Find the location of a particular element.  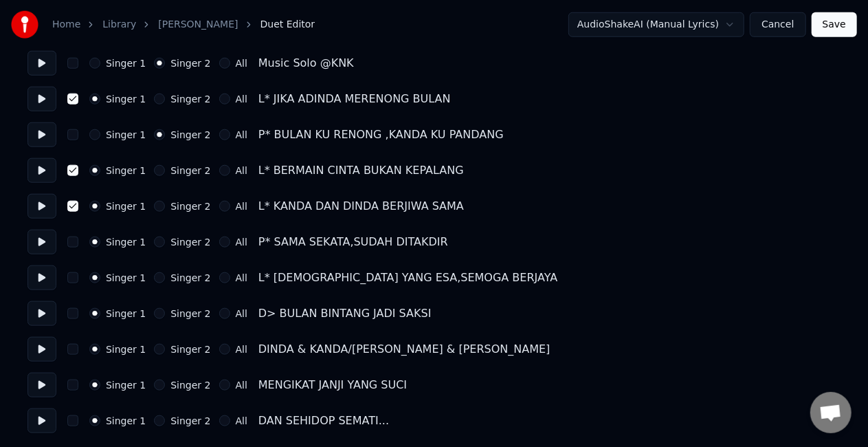

div: L* KANDA DAN DINDA BERJIWA SAMA is located at coordinates (361, 206).